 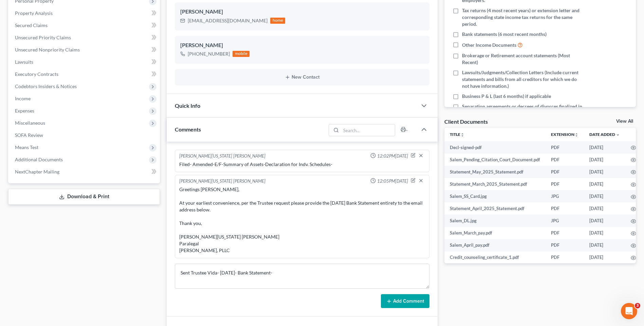 I want to click on span: Property Analysis, so click(x=34, y=13).